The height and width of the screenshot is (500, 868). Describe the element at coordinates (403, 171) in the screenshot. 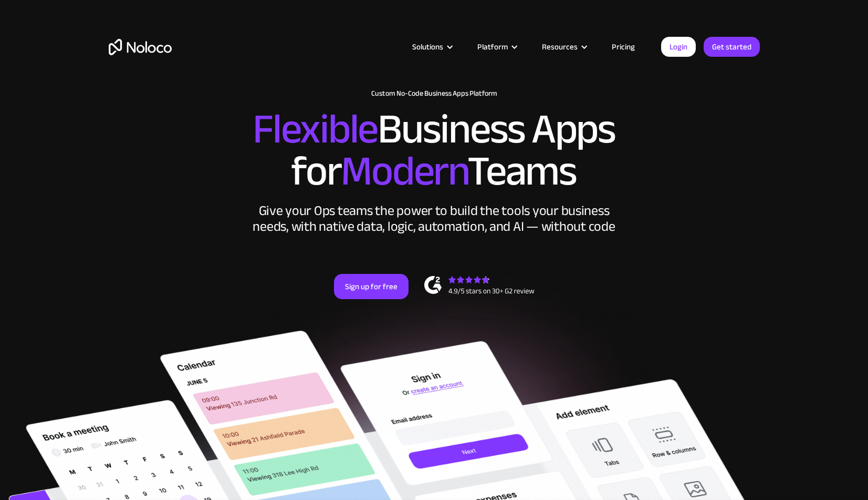

I see `span: Modern` at that location.